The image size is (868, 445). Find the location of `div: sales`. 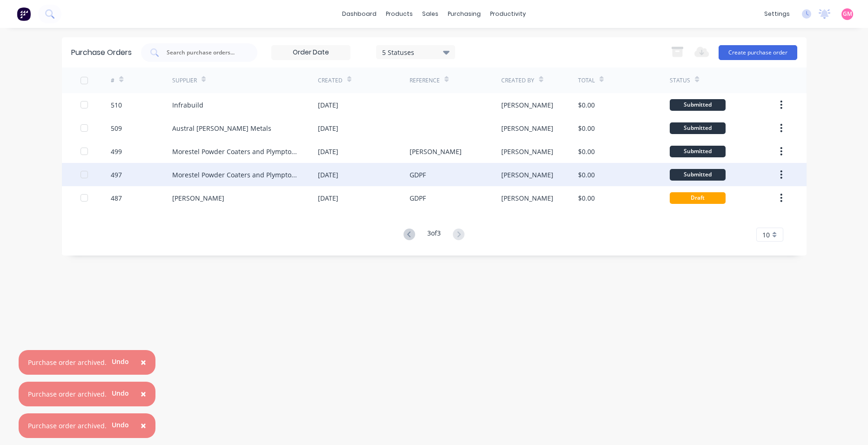

div: sales is located at coordinates (430, 14).